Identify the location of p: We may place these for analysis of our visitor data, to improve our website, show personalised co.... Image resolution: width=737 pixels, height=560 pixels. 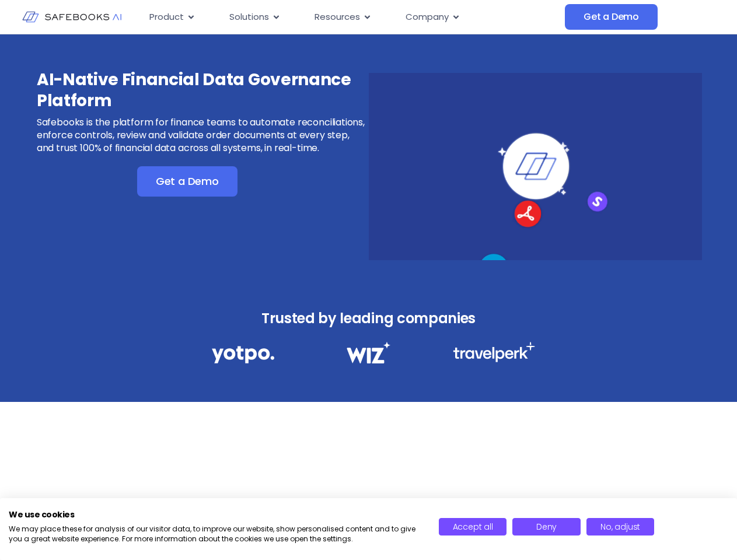
(215, 534).